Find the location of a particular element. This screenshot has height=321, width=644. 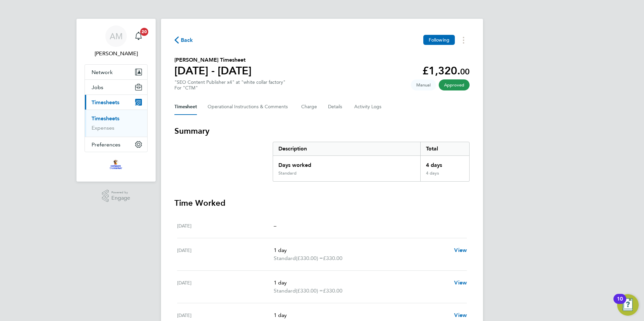

span: Following is located at coordinates (439, 40).